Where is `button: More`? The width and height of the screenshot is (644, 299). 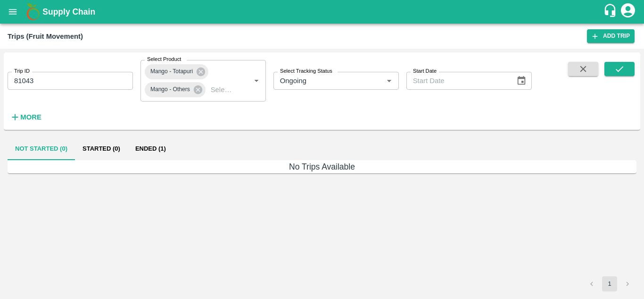 button: More is located at coordinates (26, 117).